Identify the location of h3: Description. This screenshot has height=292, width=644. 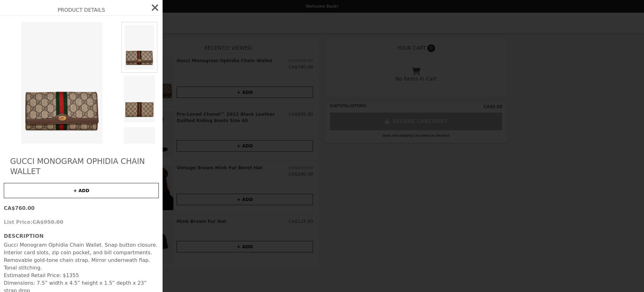
(82, 236).